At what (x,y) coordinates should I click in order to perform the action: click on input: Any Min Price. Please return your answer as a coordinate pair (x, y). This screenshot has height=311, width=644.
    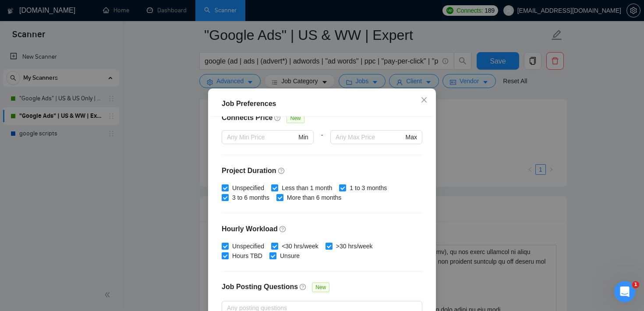
    Looking at the image, I should click on (262, 137).